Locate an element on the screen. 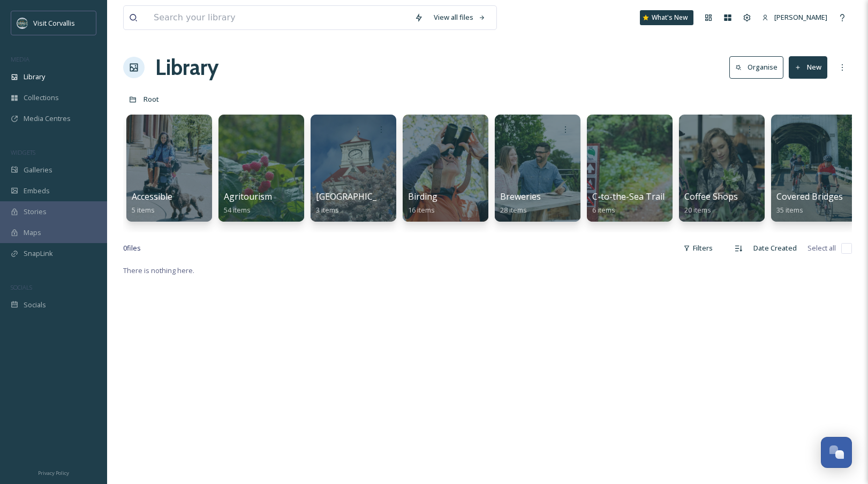 The image size is (868, 484). span: 6 items is located at coordinates (604, 210).